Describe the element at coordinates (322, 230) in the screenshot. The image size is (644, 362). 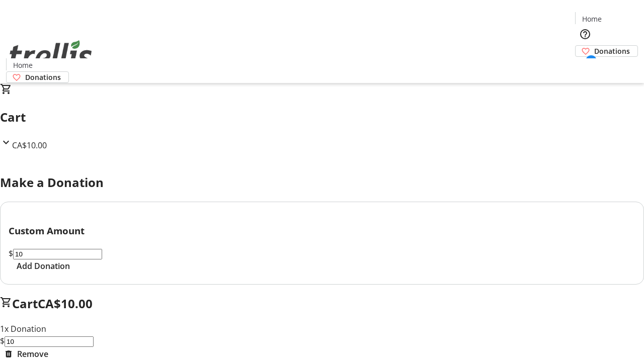
I see `h3: Custom Amount` at that location.